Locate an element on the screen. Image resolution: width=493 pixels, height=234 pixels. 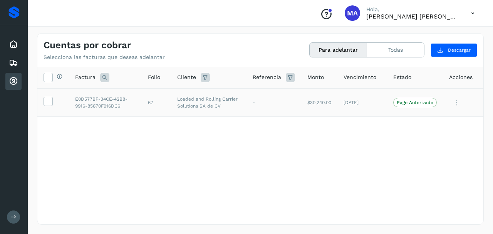
td: E0D577BF-34CE-42B8-9916-85870F916DC6 is located at coordinates (105, 102).